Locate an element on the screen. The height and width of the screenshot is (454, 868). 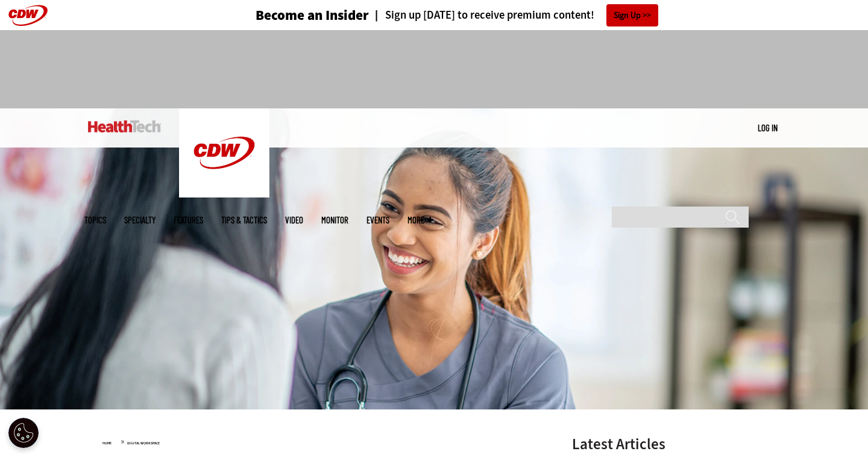
h3: Become an Insider is located at coordinates (312, 15).